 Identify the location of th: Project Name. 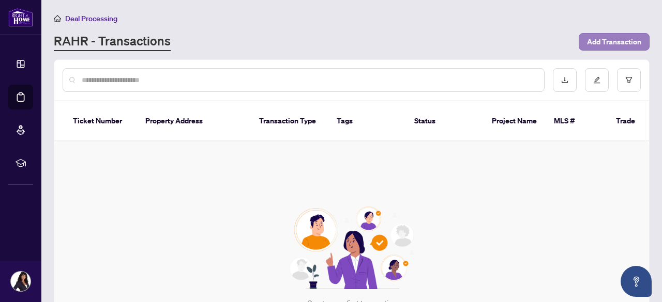
(514, 121).